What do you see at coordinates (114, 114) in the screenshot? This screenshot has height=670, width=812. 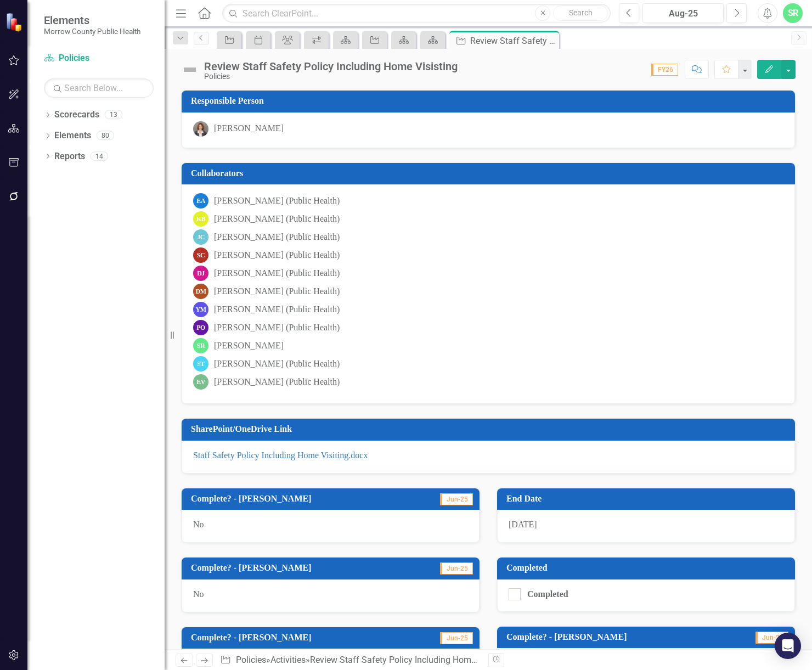 I see `div: 13` at bounding box center [114, 114].